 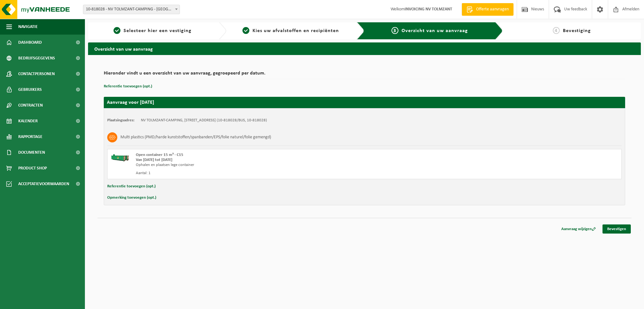 What do you see at coordinates (296, 31) in the screenshot?
I see `span: Kies uw afvalstoffen en recipiënten` at bounding box center [296, 31].